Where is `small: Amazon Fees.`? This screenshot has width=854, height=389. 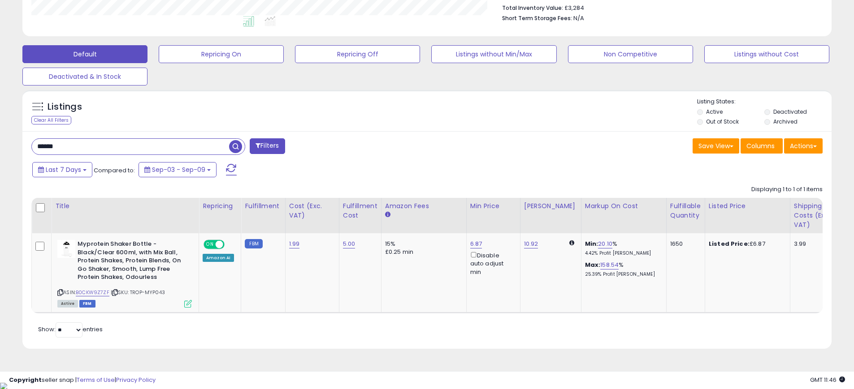 small: Amazon Fees. is located at coordinates (388, 215).